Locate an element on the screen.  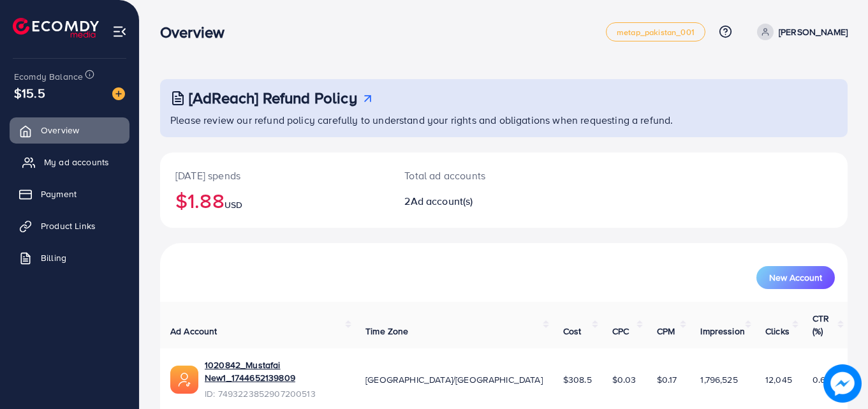
a: Product Links is located at coordinates (70, 226).